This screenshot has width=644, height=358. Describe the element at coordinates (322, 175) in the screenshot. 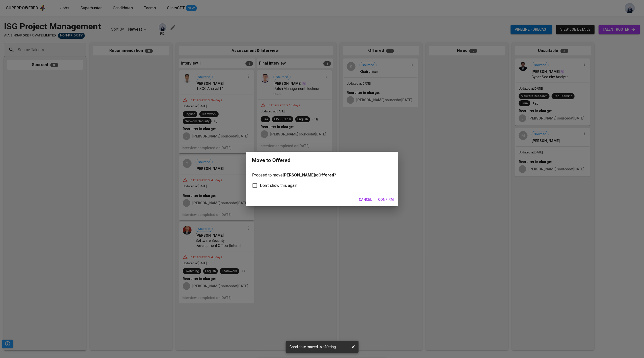

I see `p: Proceed to move to ?` at that location.